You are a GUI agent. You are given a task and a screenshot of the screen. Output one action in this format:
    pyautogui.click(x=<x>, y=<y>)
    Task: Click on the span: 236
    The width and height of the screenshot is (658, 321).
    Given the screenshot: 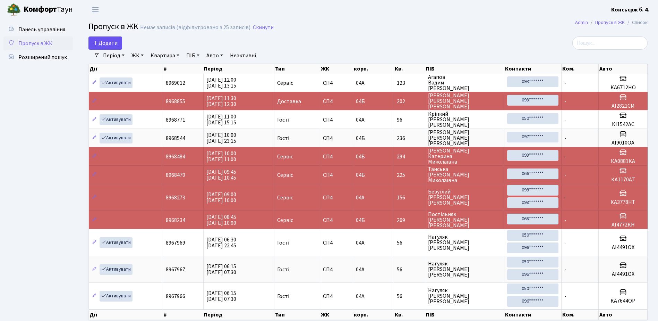 What is the action you would take?
    pyautogui.click(x=409, y=138)
    